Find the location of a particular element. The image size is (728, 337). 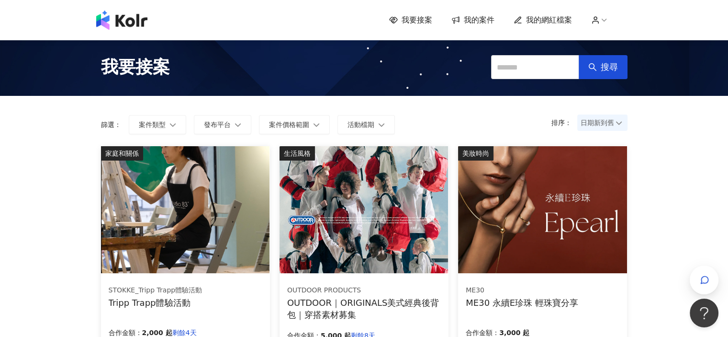

a: 我的案件 is located at coordinates (473, 20).